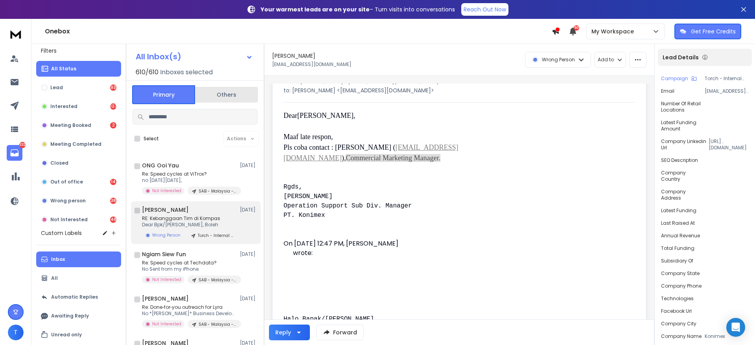 The image size is (755, 345). I want to click on p: Latest Funding Amount, so click(686, 126).